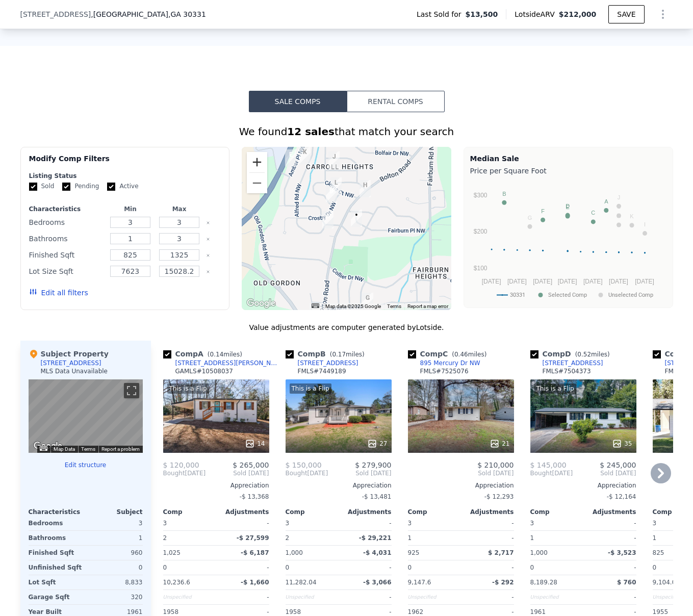  Describe the element at coordinates (174, 473) in the screenshot. I see `span: Bought` at that location.